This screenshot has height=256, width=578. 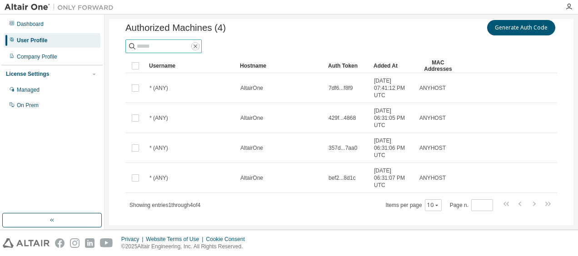 I want to click on div: Username, so click(x=191, y=66).